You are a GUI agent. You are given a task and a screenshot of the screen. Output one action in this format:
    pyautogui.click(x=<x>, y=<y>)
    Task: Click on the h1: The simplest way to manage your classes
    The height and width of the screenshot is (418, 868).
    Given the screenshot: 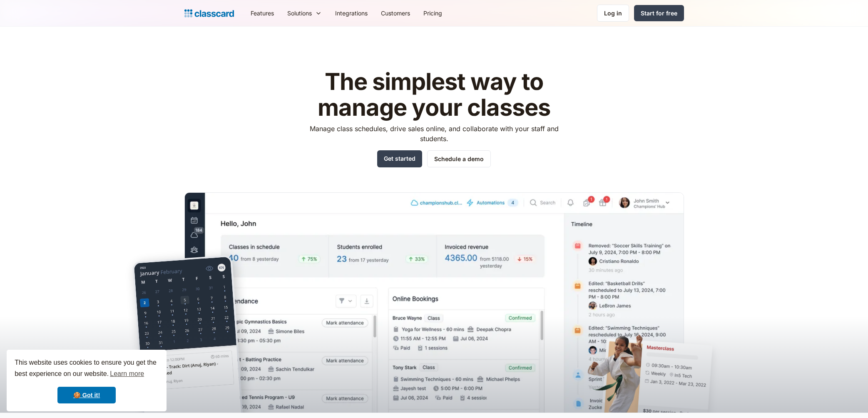 What is the action you would take?
    pyautogui.click(x=434, y=95)
    